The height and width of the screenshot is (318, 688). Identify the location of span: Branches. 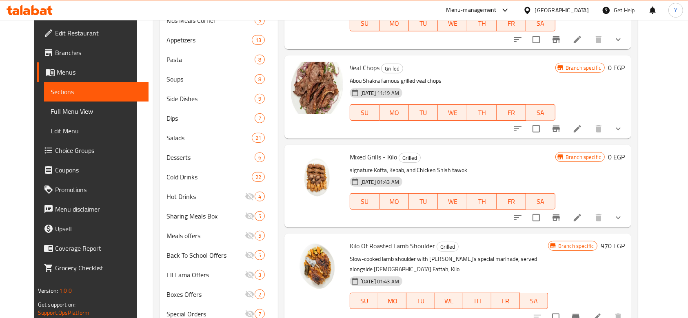
(99, 53).